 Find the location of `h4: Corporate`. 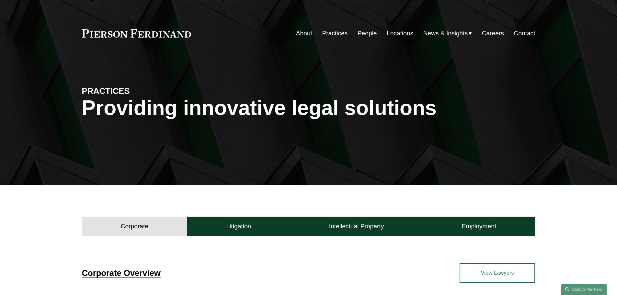

h4: Corporate is located at coordinates (134, 226).